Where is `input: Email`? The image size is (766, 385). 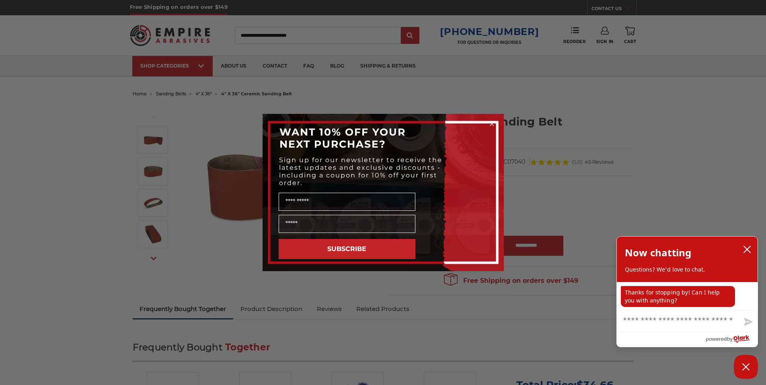 input: Email is located at coordinates (347, 224).